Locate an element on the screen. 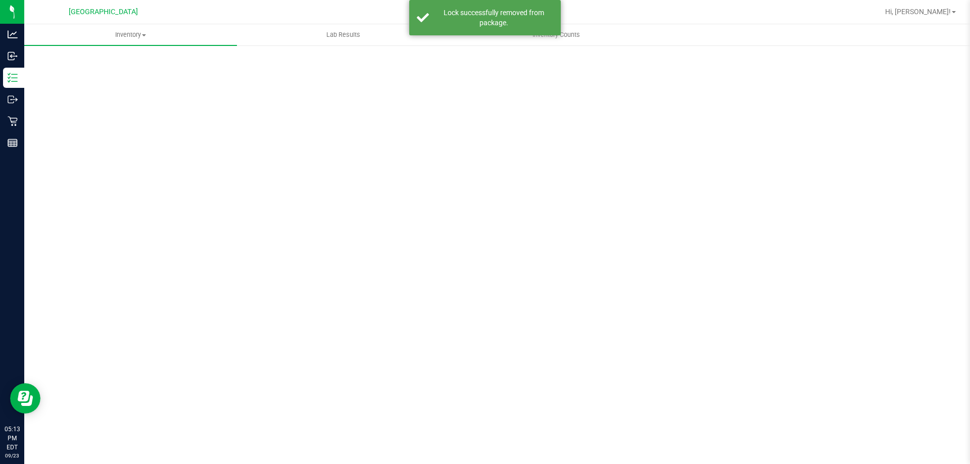 The width and height of the screenshot is (970, 464). a: Lab Results is located at coordinates (343, 35).